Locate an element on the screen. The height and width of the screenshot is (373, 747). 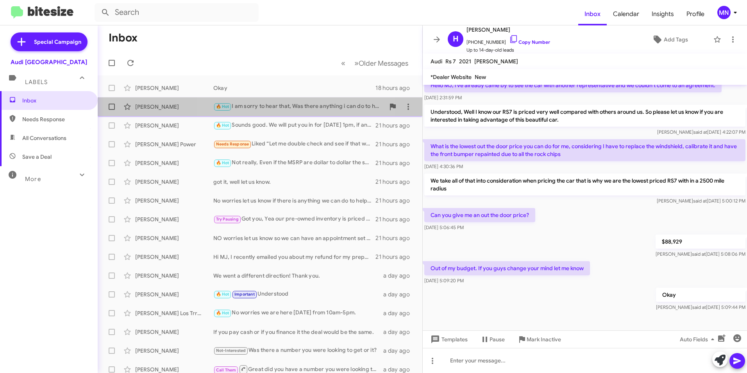
span: H is located at coordinates (456, 39).